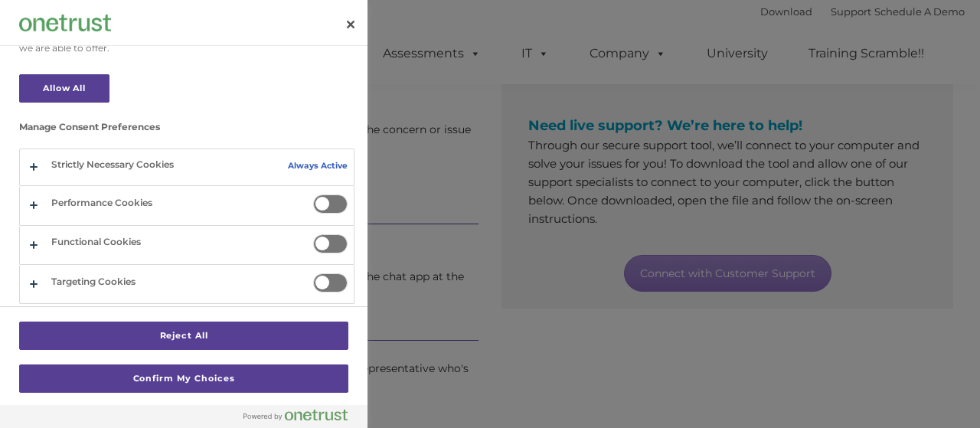 The width and height of the screenshot is (980, 428). What do you see at coordinates (184, 378) in the screenshot?
I see `button: Confirm My Choices` at bounding box center [184, 378].